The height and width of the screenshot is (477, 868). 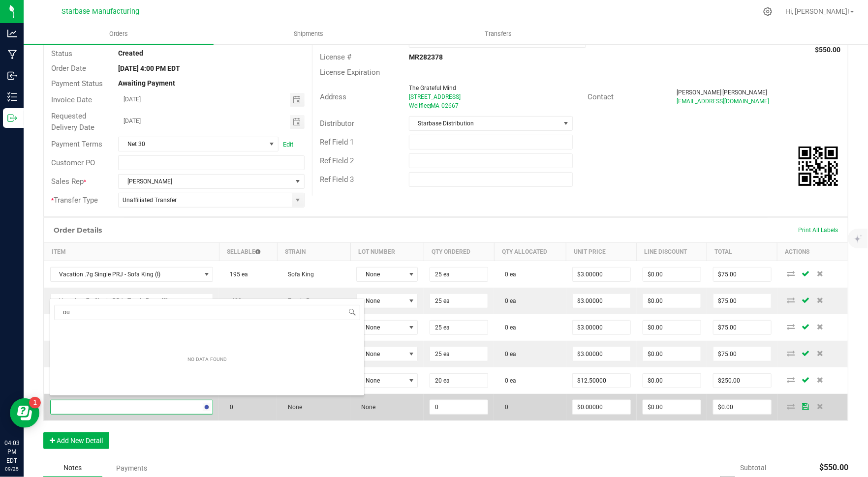 I want to click on span: Status, so click(x=61, y=53).